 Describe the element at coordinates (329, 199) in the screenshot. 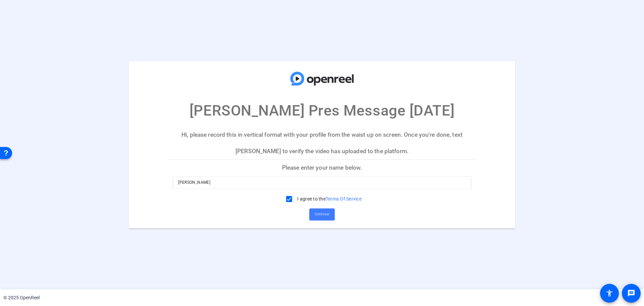

I see `label: I agree to the` at that location.